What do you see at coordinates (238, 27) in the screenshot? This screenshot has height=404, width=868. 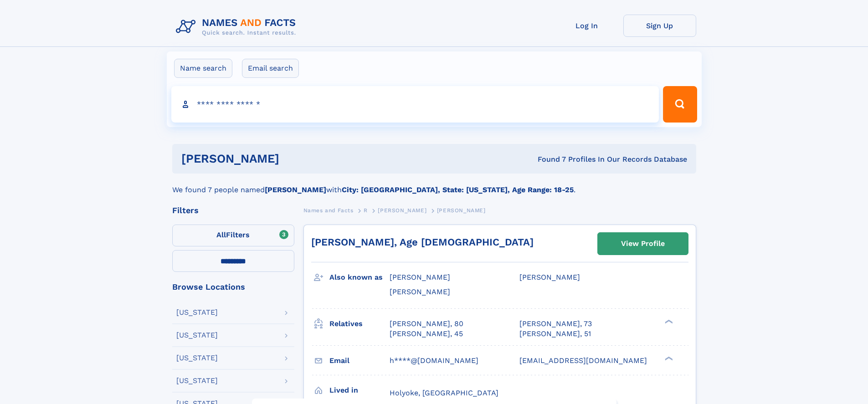 I see `img: Logo Names and Facts` at bounding box center [238, 27].